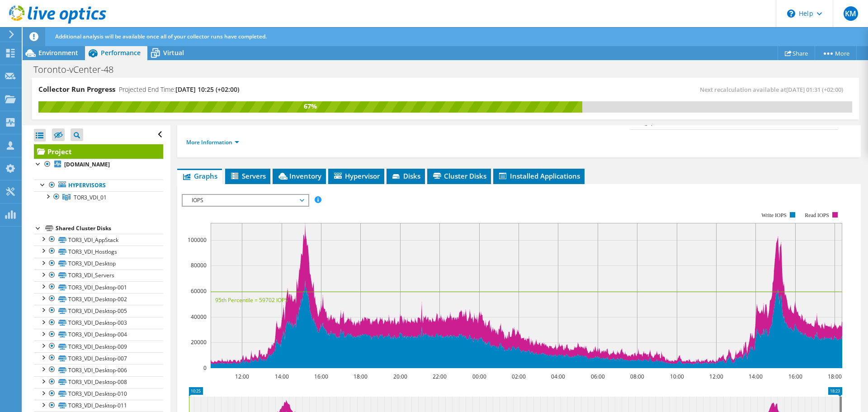 The image size is (868, 412). Describe the element at coordinates (121, 52) in the screenshot. I see `span: Performance` at that location.